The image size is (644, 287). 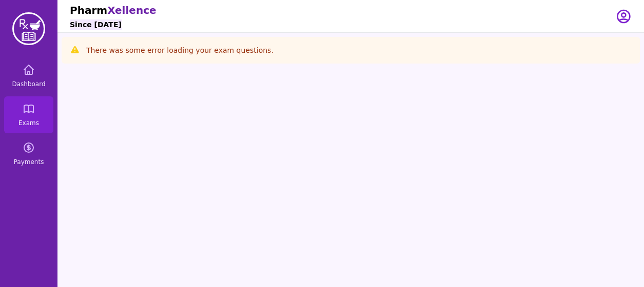 I want to click on span: Dashboard, so click(x=28, y=84).